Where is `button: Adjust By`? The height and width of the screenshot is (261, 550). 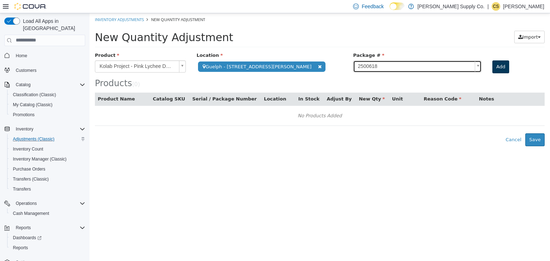
button: Adjust By is located at coordinates (250, 86).